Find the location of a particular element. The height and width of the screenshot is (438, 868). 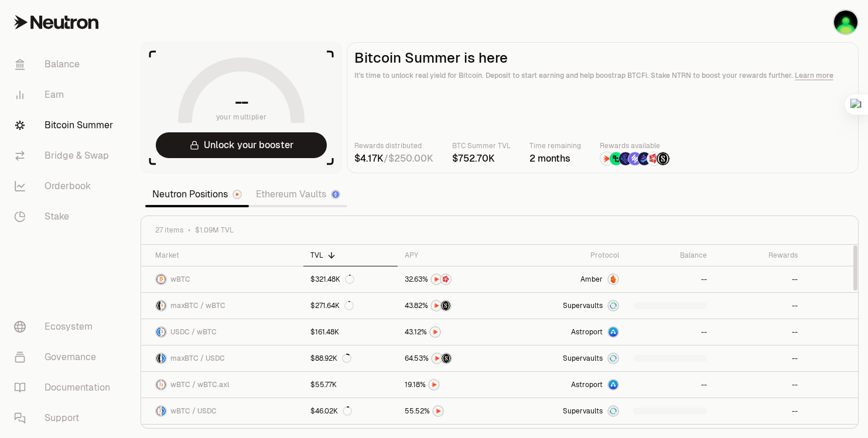

img: Bedrock Diamonds is located at coordinates (645, 159).